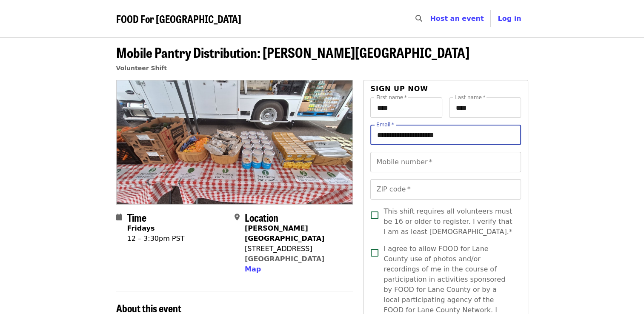 The width and height of the screenshot is (644, 314). Describe the element at coordinates (419, 19) in the screenshot. I see `i: search icon` at that location.